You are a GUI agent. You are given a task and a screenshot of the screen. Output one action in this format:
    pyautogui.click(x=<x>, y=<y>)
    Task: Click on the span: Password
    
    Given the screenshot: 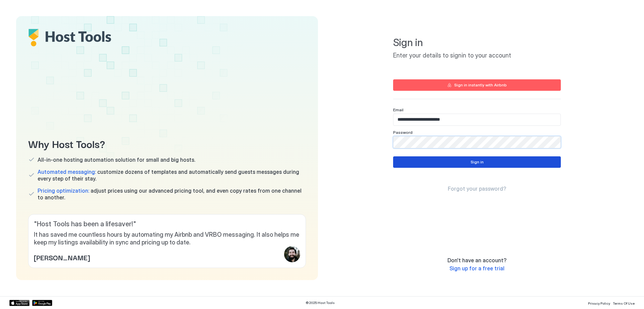 What is the action you would take?
    pyautogui.click(x=403, y=132)
    